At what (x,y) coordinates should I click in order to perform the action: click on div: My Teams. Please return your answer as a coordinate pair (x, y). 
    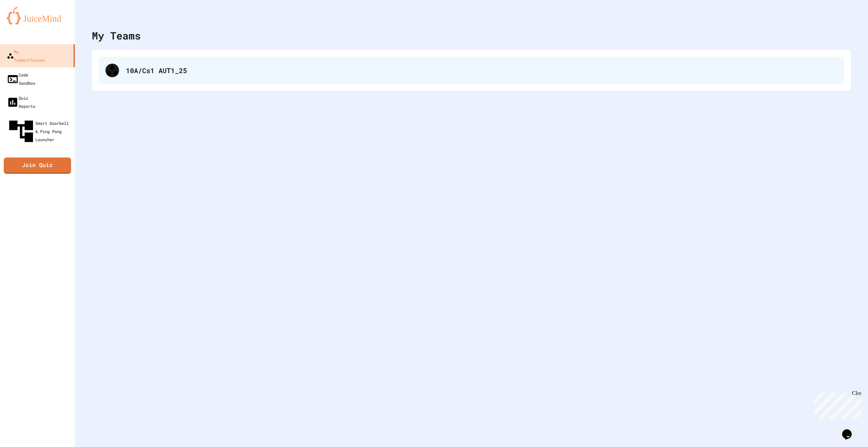
    Looking at the image, I should click on (116, 35).